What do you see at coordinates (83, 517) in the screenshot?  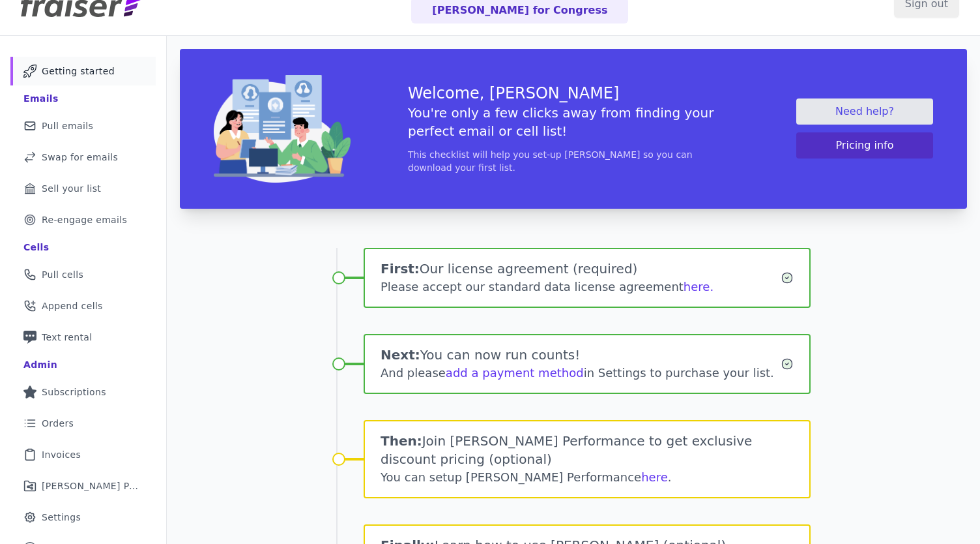 I see `a: Settings` at bounding box center [83, 517].